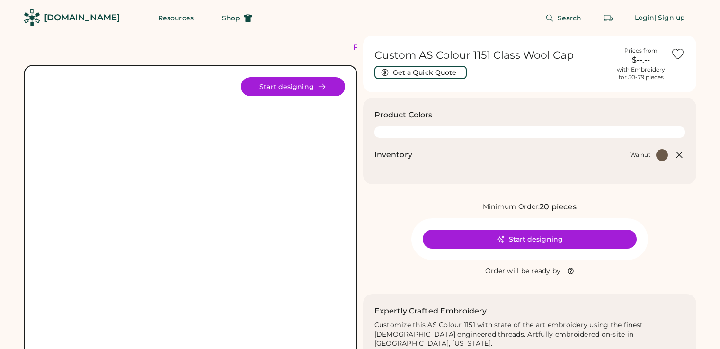 Image resolution: width=720 pixels, height=349 pixels. I want to click on img: Rendered Logo - Screens, so click(32, 18).